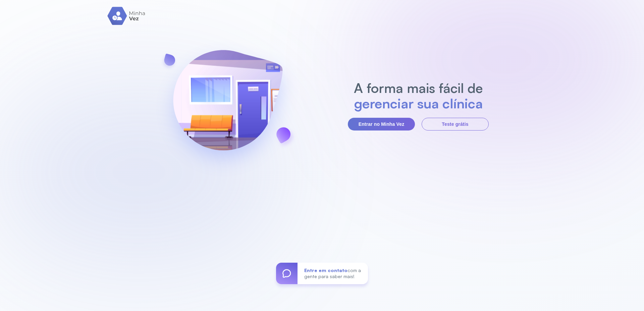  I want to click on span: Entre em contato, so click(326, 270).